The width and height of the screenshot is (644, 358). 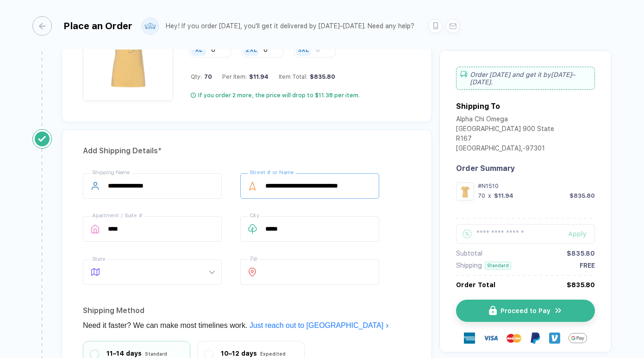 I want to click on div: R167, so click(x=505, y=139).